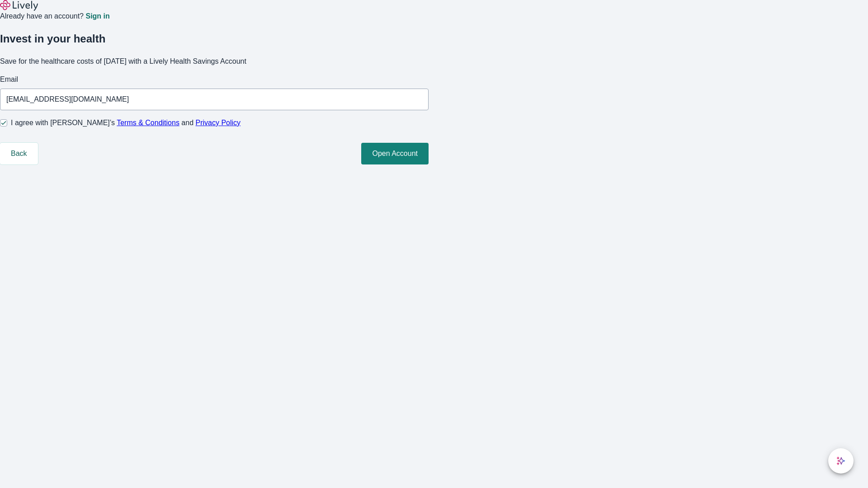 The width and height of the screenshot is (868, 488). I want to click on a: Terms & Conditions, so click(148, 122).